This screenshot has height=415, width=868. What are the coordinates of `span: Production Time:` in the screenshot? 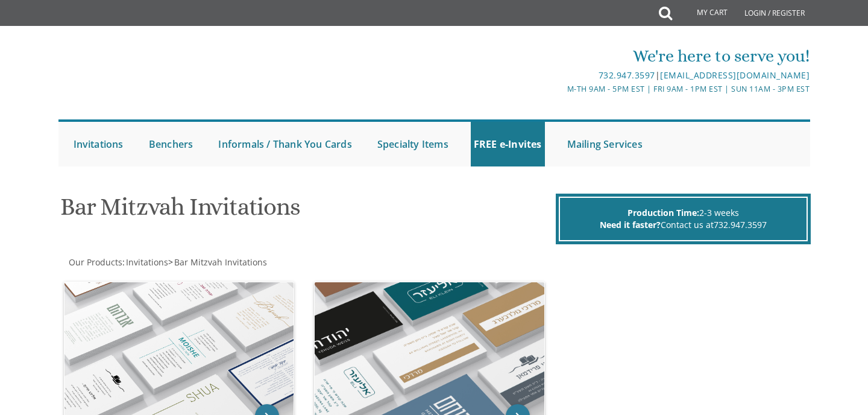 It's located at (663, 212).